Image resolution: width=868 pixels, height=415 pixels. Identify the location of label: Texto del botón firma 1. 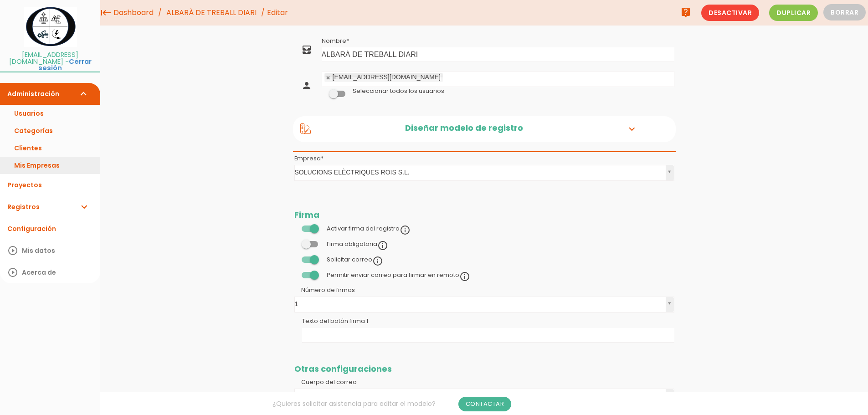
(335, 321).